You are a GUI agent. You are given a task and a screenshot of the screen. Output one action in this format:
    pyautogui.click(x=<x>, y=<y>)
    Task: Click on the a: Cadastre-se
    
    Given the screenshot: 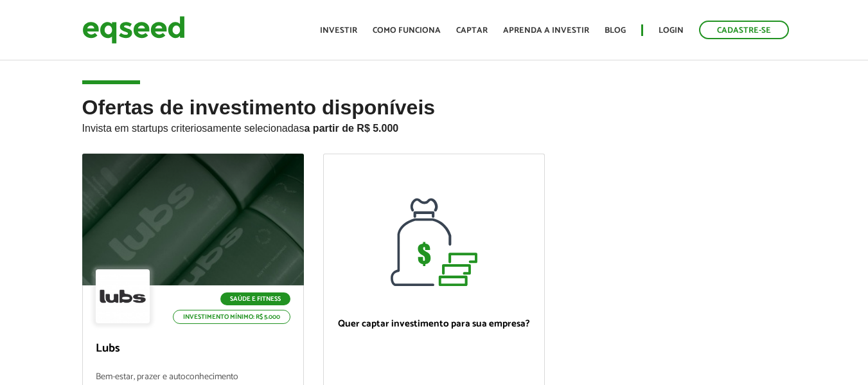 What is the action you would take?
    pyautogui.click(x=744, y=29)
    